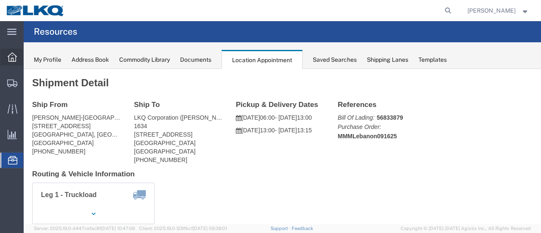 This screenshot has width=541, height=233. Describe the element at coordinates (145, 60) in the screenshot. I see `div: Commodity Library` at that location.